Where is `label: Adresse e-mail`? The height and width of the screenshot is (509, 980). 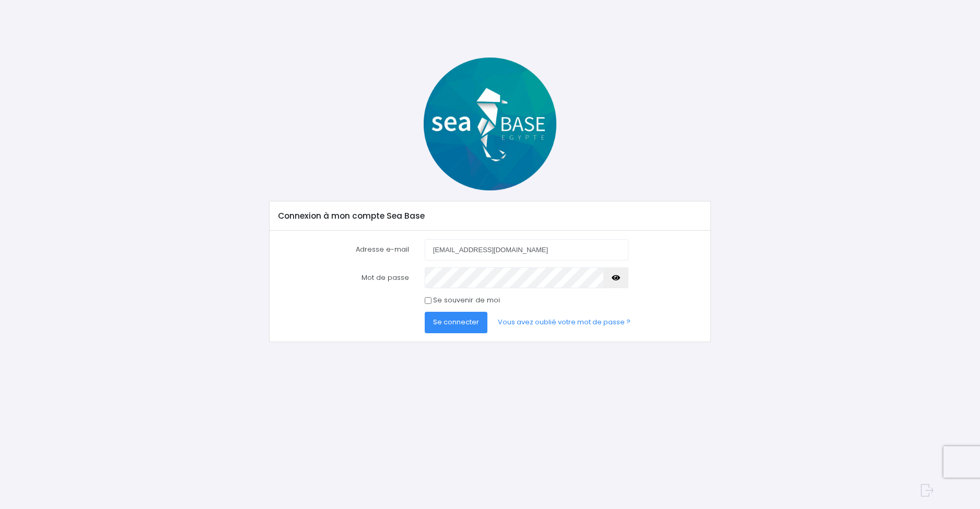
label: Adresse e-mail is located at coordinates (344, 249).